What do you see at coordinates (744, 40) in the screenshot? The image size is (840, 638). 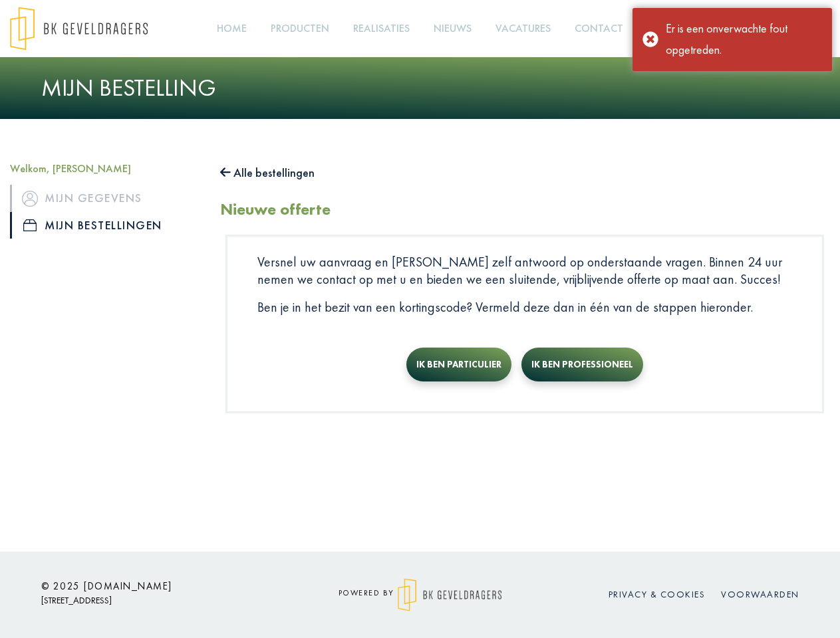 I see `div: Er is een onverwachte fout opgetreden.` at bounding box center [744, 40].